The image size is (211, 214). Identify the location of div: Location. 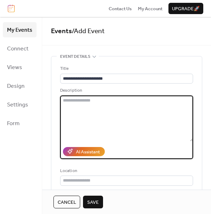
(126, 171).